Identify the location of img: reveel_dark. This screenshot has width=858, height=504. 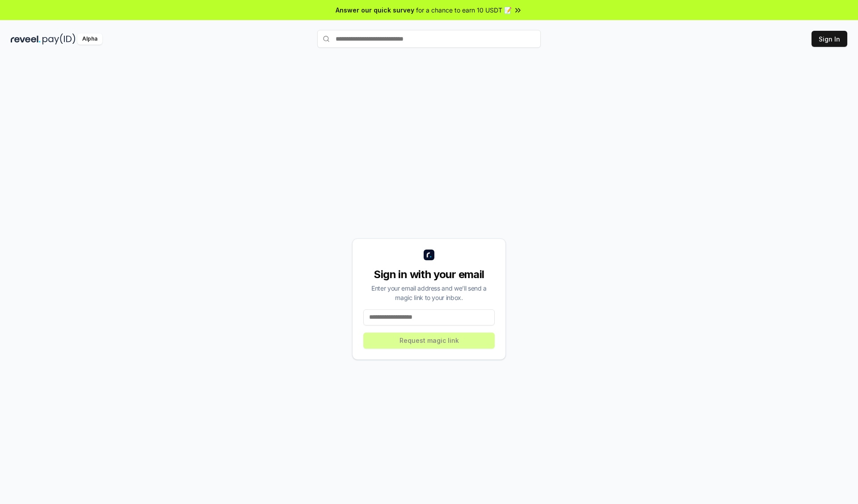
(25, 39).